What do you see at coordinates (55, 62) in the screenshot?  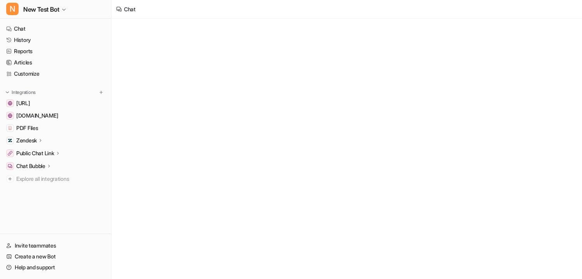 I see `a: Articles` at bounding box center [55, 62].